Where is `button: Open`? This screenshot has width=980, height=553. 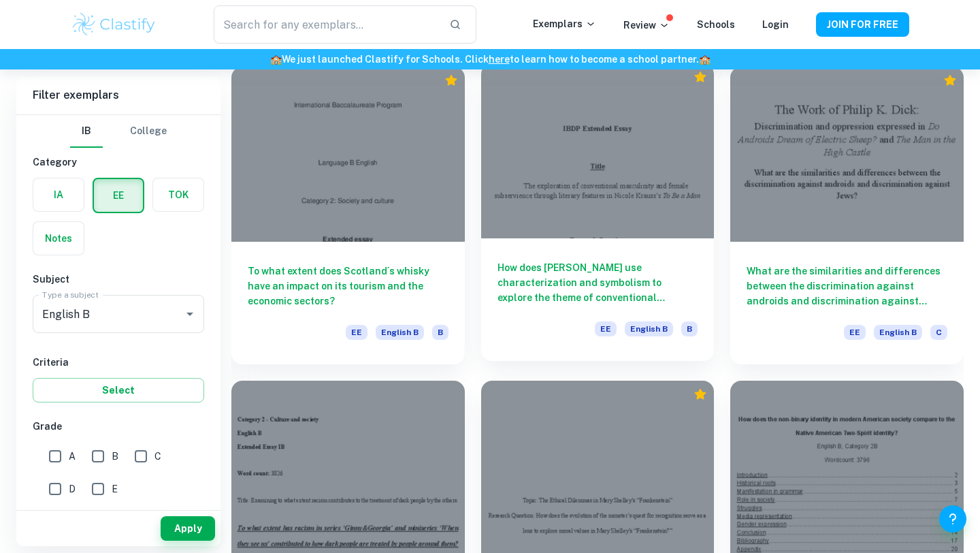
button: Open is located at coordinates (190, 314).